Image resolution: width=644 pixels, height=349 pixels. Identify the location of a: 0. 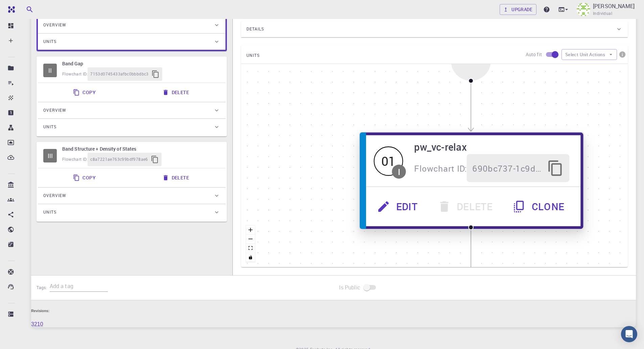
(42, 324).